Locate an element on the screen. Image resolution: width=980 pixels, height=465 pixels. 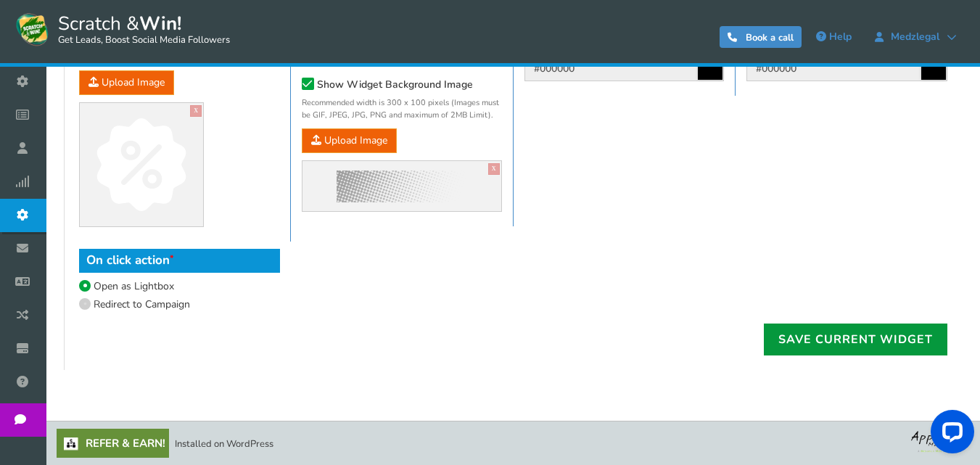
span: Medzlegal is located at coordinates (915, 37).